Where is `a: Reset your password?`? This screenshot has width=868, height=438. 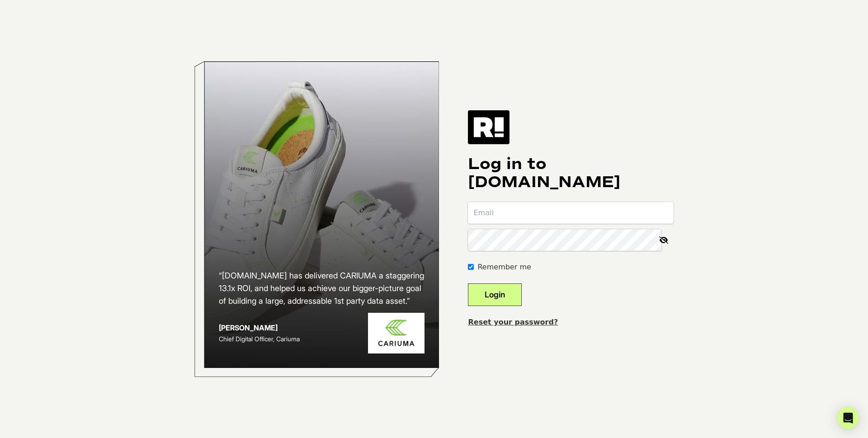
a: Reset your password? is located at coordinates (512, 322).